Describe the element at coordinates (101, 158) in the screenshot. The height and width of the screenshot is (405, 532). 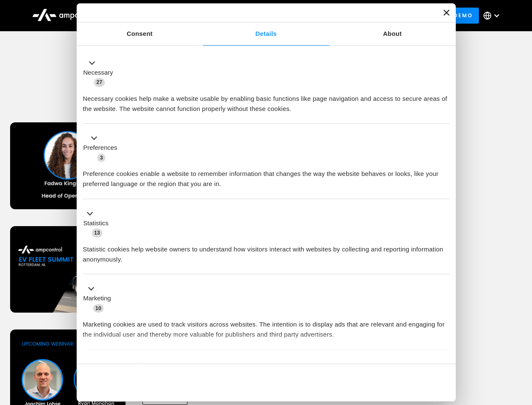
I see `span: 3` at that location.